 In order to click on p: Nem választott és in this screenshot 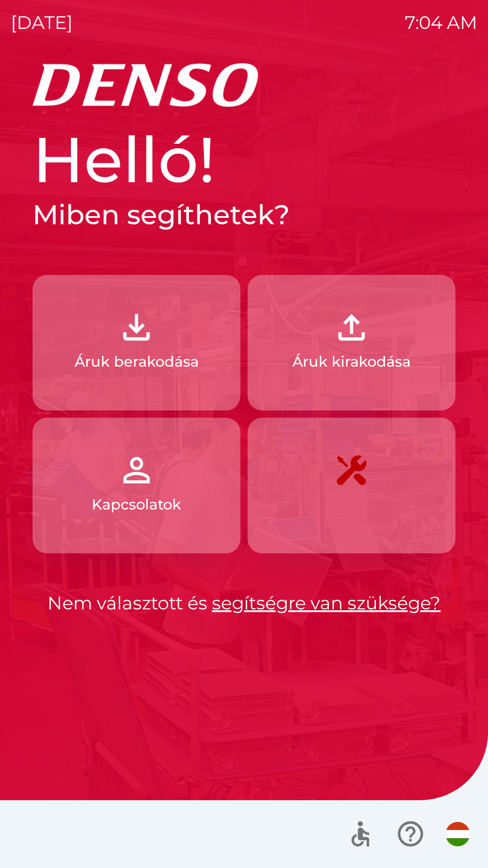, I will do `click(244, 603)`.